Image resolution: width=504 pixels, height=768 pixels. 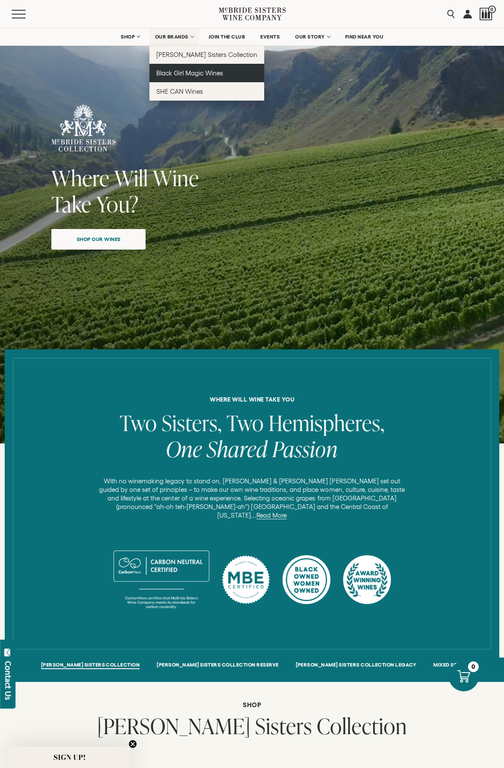 I want to click on div: 0, so click(x=473, y=667).